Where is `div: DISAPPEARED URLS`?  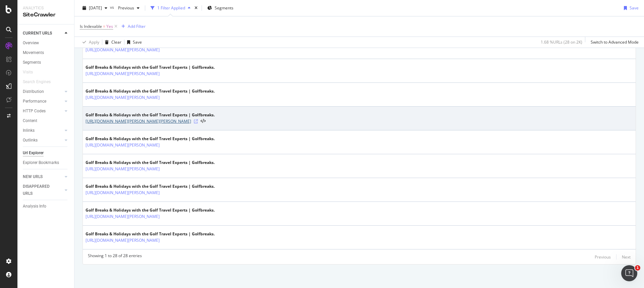 div: DISAPPEARED URLS is located at coordinates (39, 190).